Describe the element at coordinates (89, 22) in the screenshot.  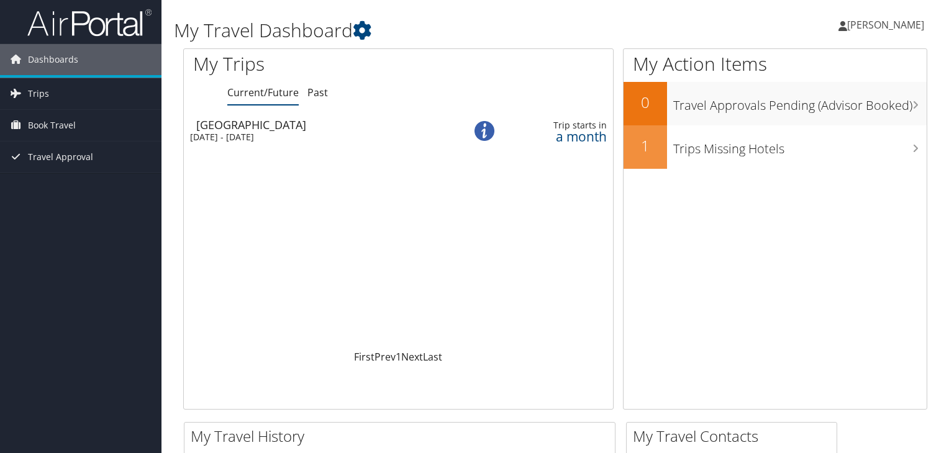
I see `img: airportal-logo.png` at that location.